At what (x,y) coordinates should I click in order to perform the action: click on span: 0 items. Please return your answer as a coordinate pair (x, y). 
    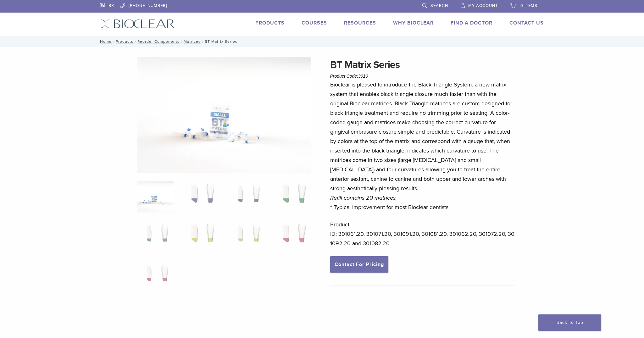
    Looking at the image, I should click on (529, 6).